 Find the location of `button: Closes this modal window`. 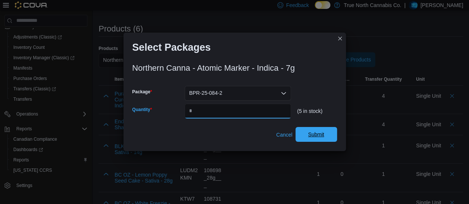

button: Closes this modal window is located at coordinates (340, 39).